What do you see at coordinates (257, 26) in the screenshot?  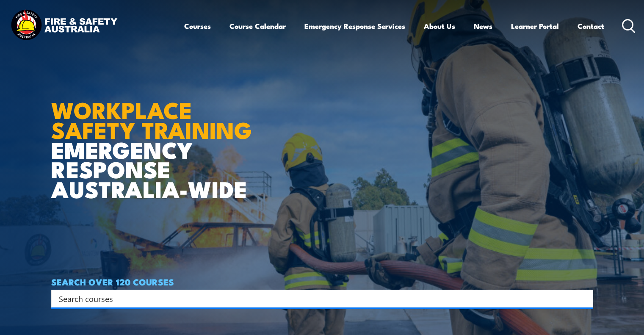 I see `a: Course Calendar` at bounding box center [257, 26].